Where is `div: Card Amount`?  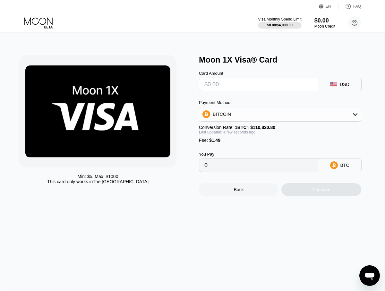
div: Card Amount is located at coordinates (259, 73).